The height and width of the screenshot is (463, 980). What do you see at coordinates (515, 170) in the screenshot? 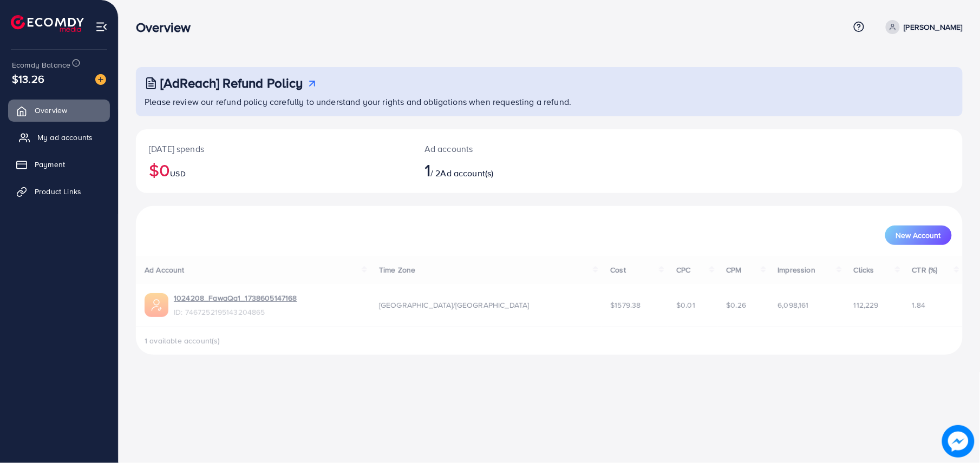
I see `h2: / 2` at bounding box center [515, 170].